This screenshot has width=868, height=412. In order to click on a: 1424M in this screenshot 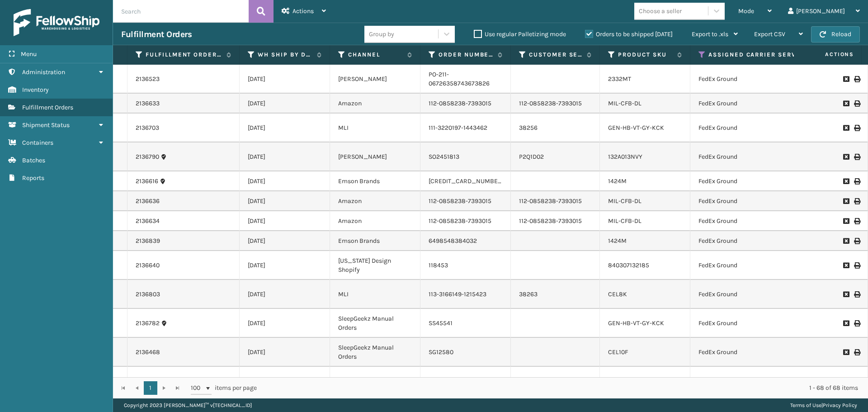, I will do `click(617, 241)`.